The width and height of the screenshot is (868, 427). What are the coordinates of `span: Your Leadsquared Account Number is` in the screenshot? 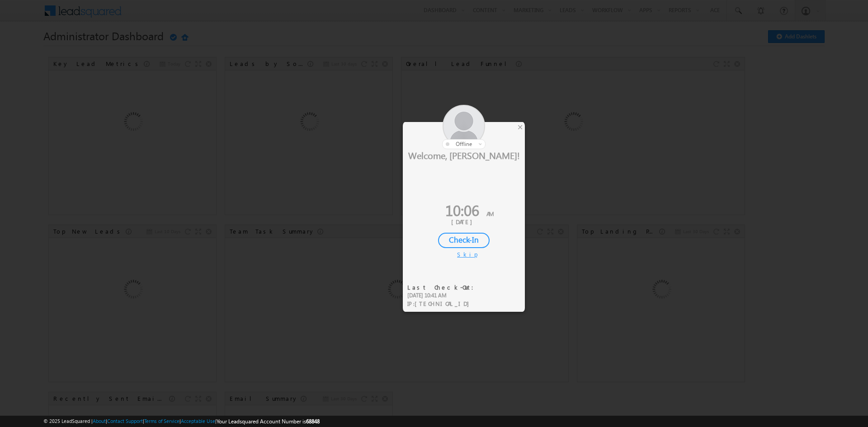 It's located at (268, 421).